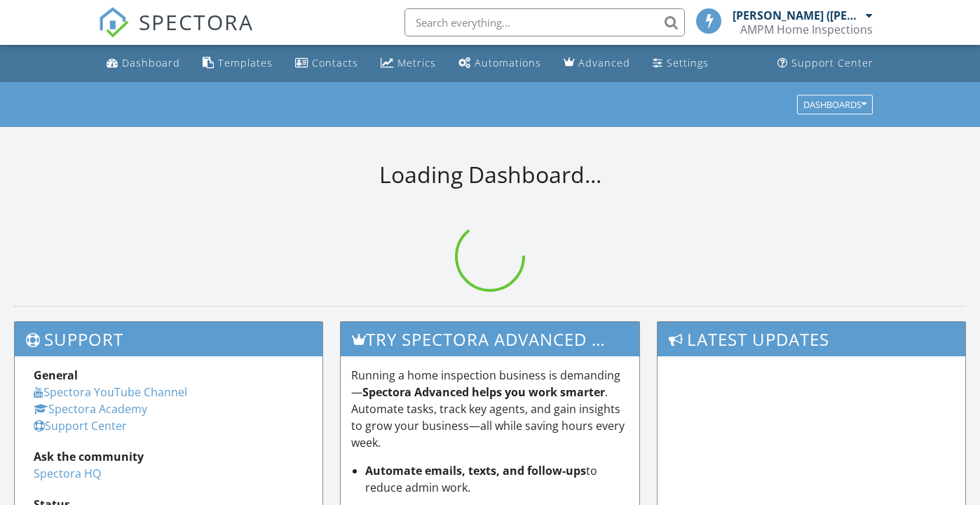 This screenshot has height=505, width=980. I want to click on button: Dashboards, so click(835, 105).